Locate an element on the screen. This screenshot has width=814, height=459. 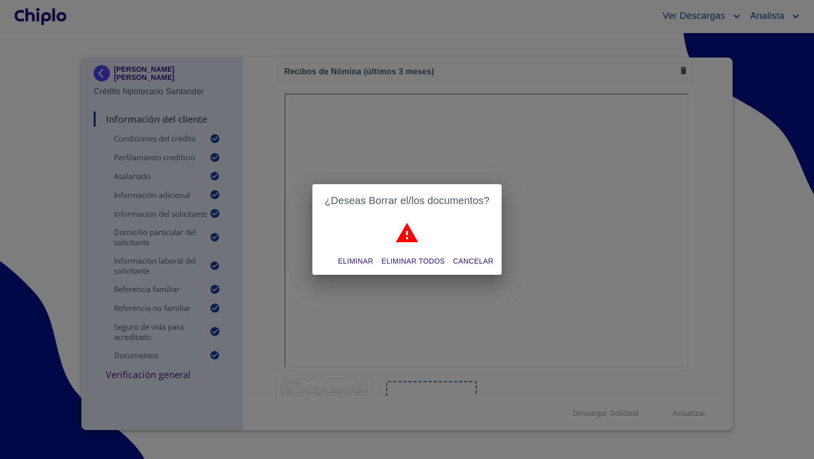
span: Eliminar is located at coordinates (355, 261).